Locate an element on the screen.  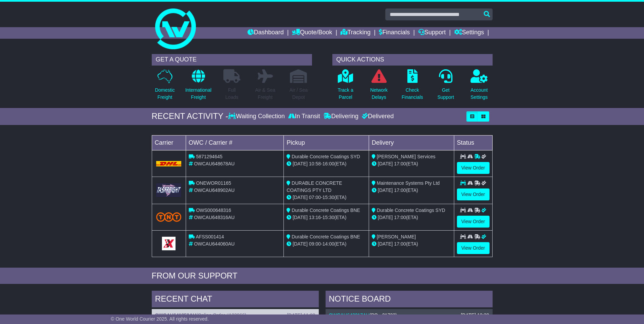
p: Air / Sea Depot is located at coordinates (299, 93).